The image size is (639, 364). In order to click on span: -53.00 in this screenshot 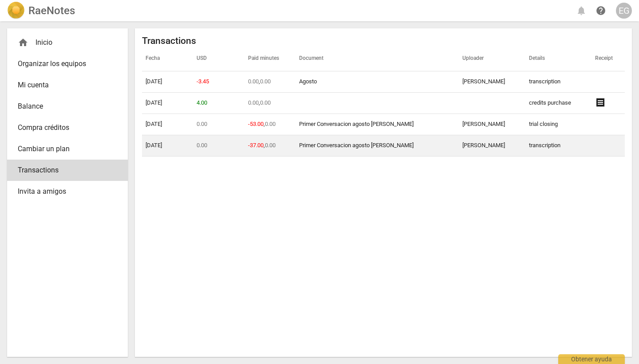, I will do `click(255, 124)`.